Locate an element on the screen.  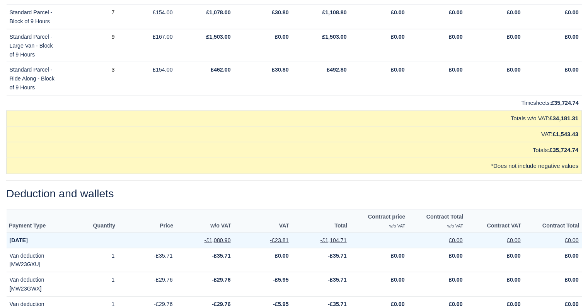
u: -£1,104.71 is located at coordinates (333, 240).